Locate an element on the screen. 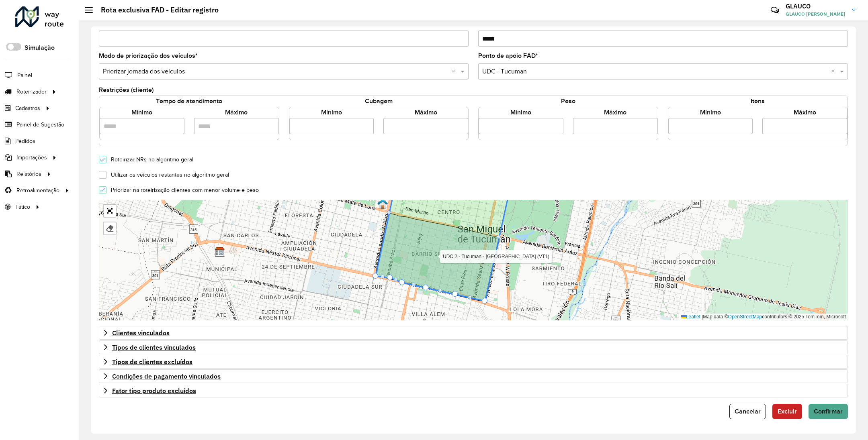 This screenshot has height=440, width=868. span: Painel is located at coordinates (25, 75).